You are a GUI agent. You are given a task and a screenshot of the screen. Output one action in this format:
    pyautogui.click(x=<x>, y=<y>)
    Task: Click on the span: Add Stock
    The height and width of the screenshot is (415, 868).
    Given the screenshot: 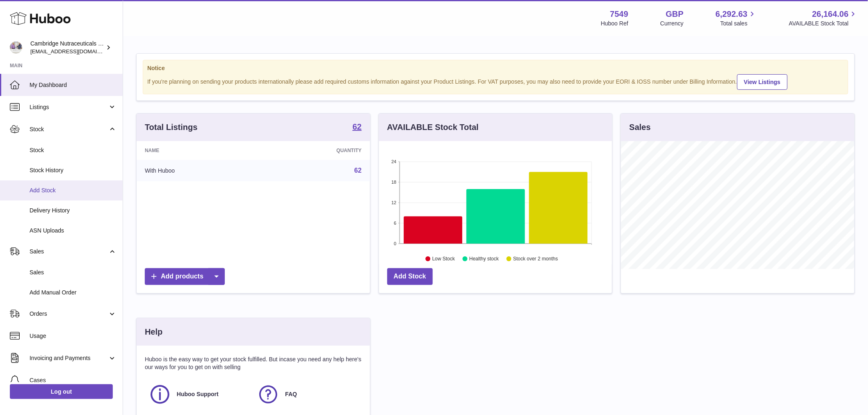 What is the action you would take?
    pyautogui.click(x=73, y=190)
    